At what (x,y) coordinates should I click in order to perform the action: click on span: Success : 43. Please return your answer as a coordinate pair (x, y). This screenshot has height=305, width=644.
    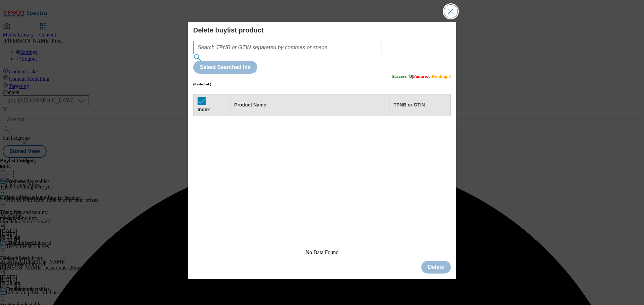
    Looking at the image, I should click on (402, 76).